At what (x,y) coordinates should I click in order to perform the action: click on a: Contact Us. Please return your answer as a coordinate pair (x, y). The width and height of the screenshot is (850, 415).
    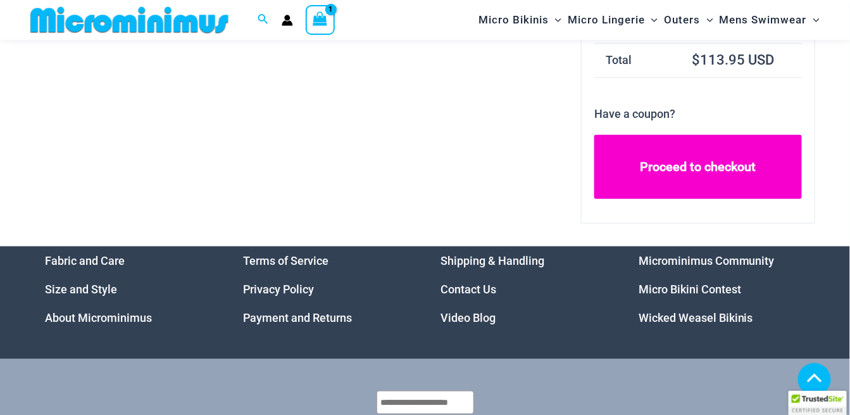
    Looking at the image, I should click on (469, 289).